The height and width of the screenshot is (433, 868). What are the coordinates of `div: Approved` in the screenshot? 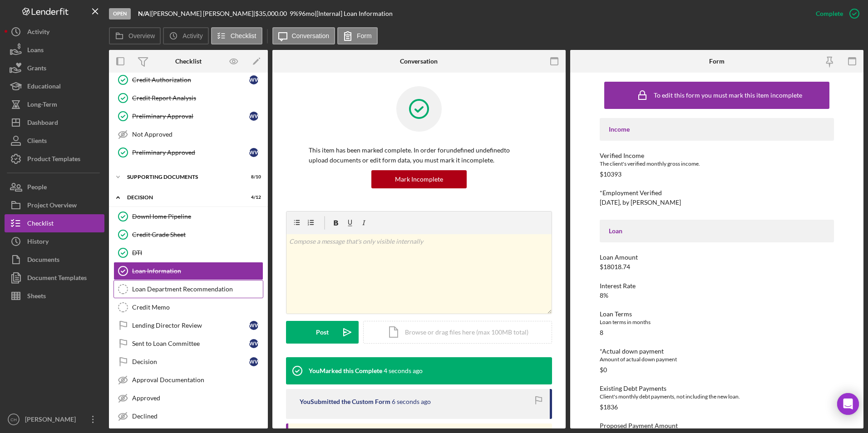 It's located at (198, 398).